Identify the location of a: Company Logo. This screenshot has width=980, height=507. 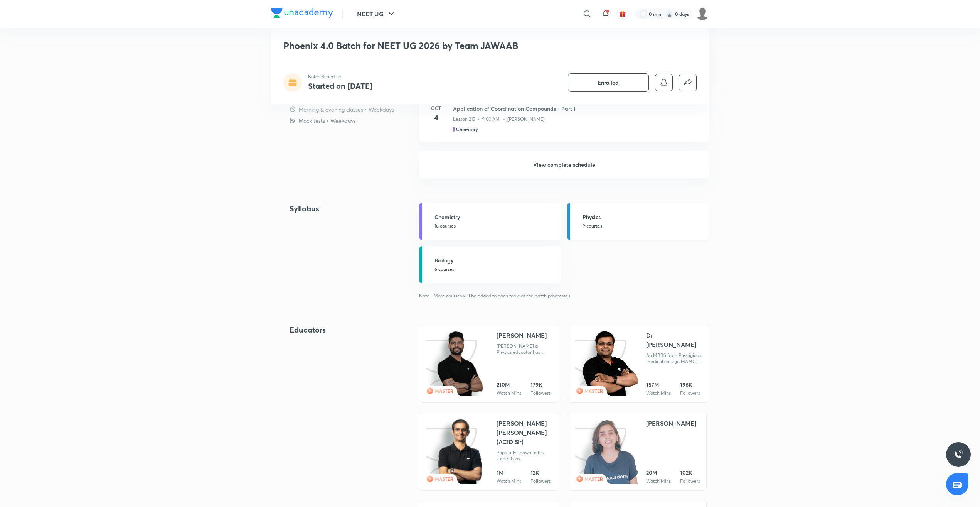
(302, 14).